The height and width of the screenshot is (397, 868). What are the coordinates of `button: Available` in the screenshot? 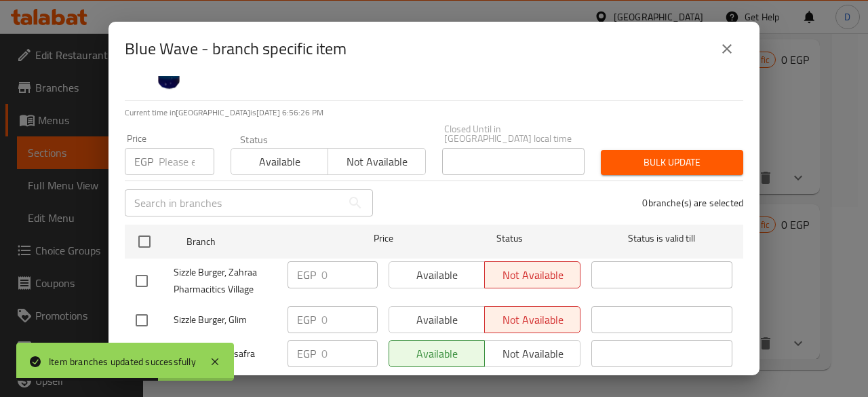 It's located at (279, 162).